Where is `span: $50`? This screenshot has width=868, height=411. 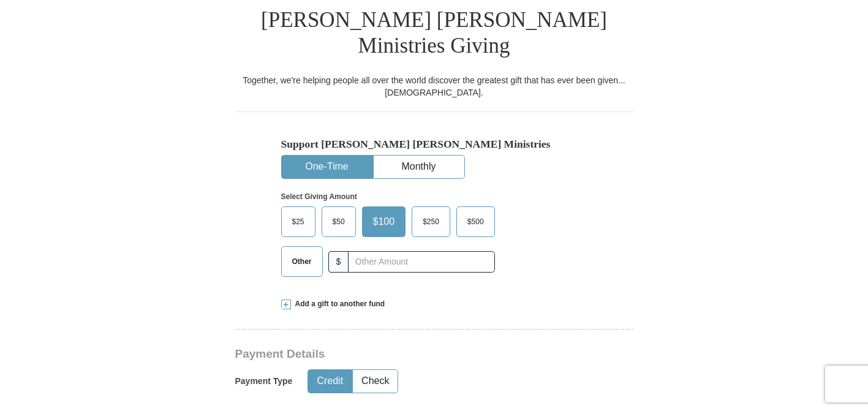
span: $50 is located at coordinates (339, 221).